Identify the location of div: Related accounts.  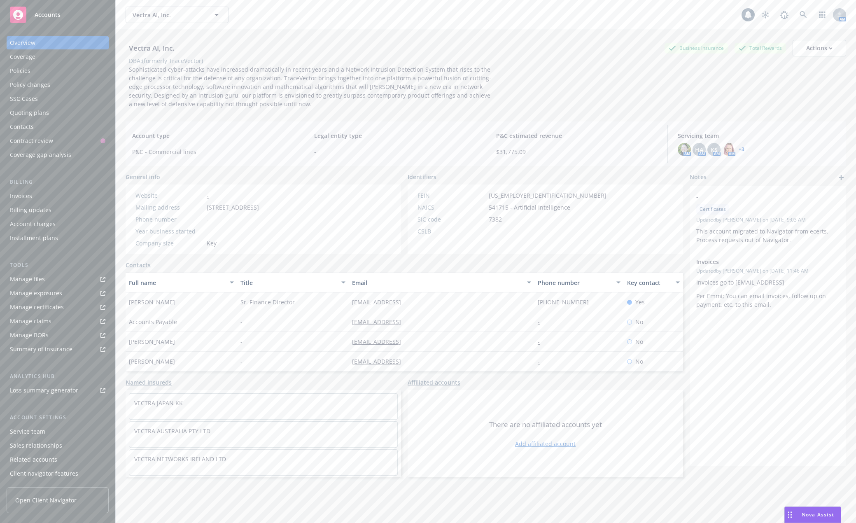
(33, 459).